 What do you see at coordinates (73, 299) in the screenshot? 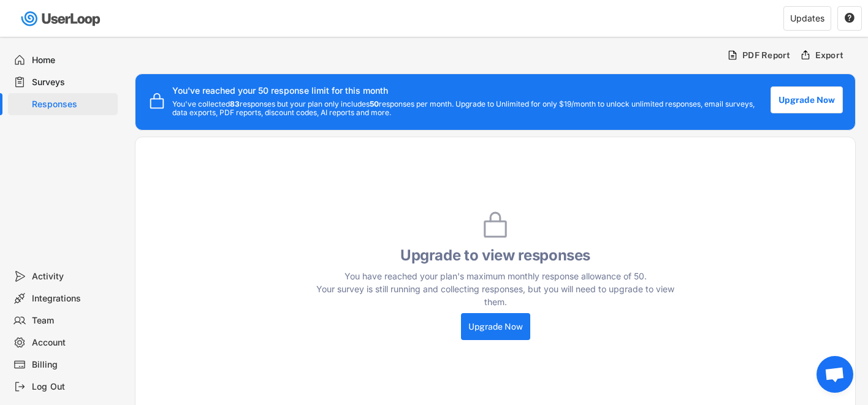
I see `div: Integrations` at bounding box center [73, 299].